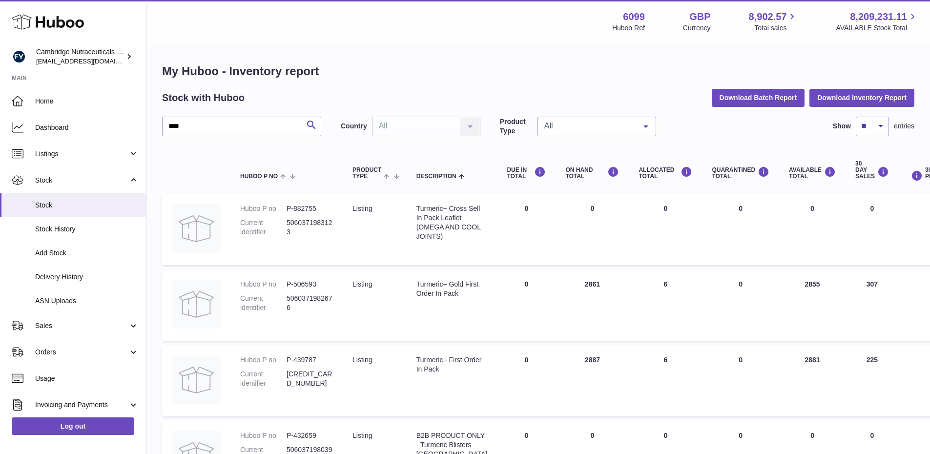  Describe the element at coordinates (87, 378) in the screenshot. I see `span: Usage` at that location.